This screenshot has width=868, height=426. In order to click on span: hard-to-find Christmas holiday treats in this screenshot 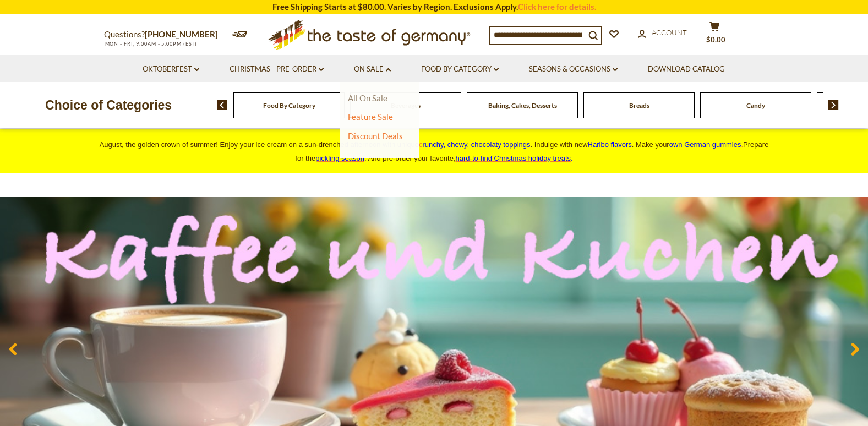, I will do `click(514, 158)`.